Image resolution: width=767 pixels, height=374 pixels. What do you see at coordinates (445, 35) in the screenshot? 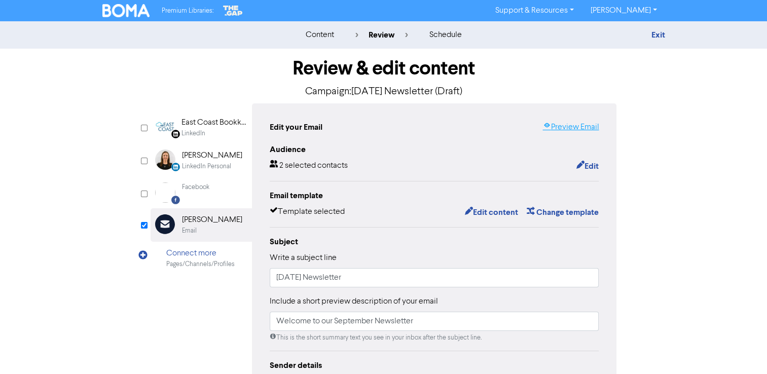
I see `div: schedule` at bounding box center [445, 35].